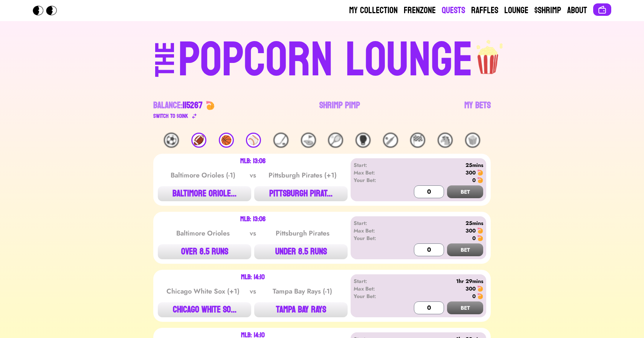 The image size is (644, 338). I want to click on div: Baltimore Orioles, so click(203, 233).